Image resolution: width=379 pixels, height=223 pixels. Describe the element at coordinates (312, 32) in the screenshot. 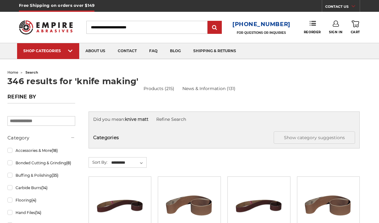

I see `span: Reorder` at that location.